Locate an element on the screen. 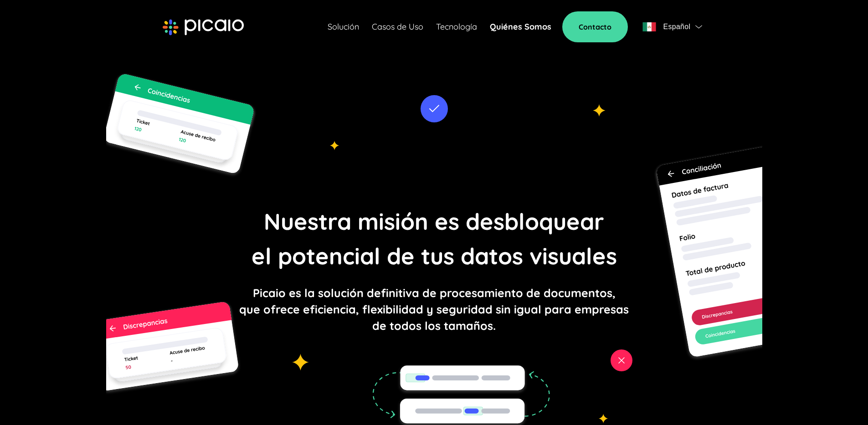 Image resolution: width=868 pixels, height=425 pixels. a: Contacto is located at coordinates (595, 27).